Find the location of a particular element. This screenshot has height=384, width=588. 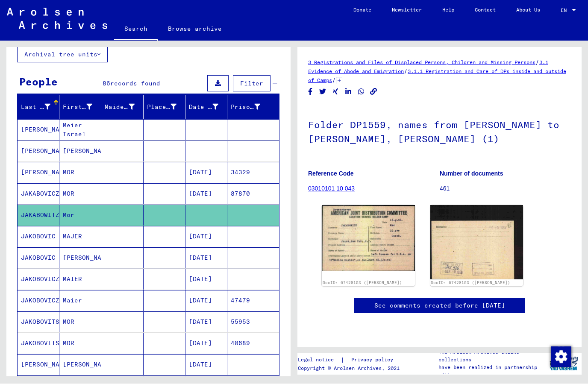

mat-header-cell: Maiden Name is located at coordinates (122, 107).